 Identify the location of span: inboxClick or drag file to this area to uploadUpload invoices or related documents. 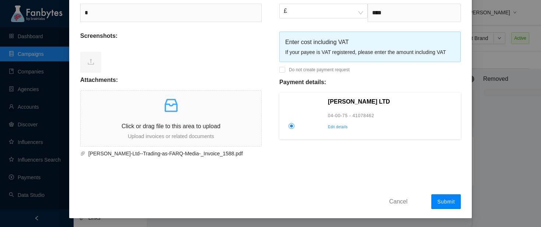
(171, 118).